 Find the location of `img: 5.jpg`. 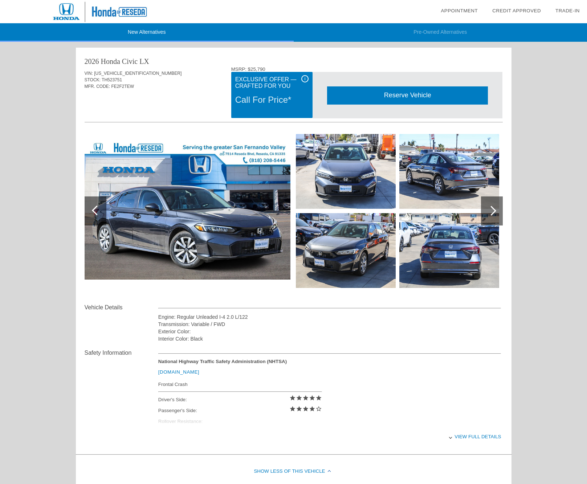

img: 5.jpg is located at coordinates (449, 250).